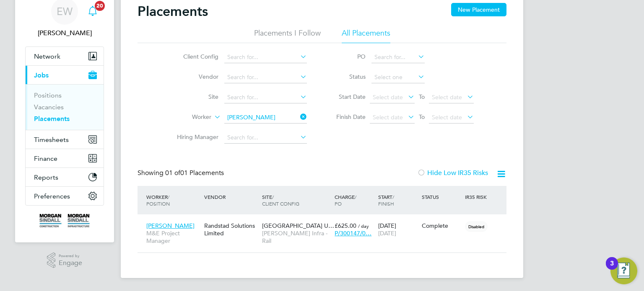 The image size is (644, 291). Describe the element at coordinates (64, 220) in the screenshot. I see `img: morgansindall-logo-retina.png` at that location.